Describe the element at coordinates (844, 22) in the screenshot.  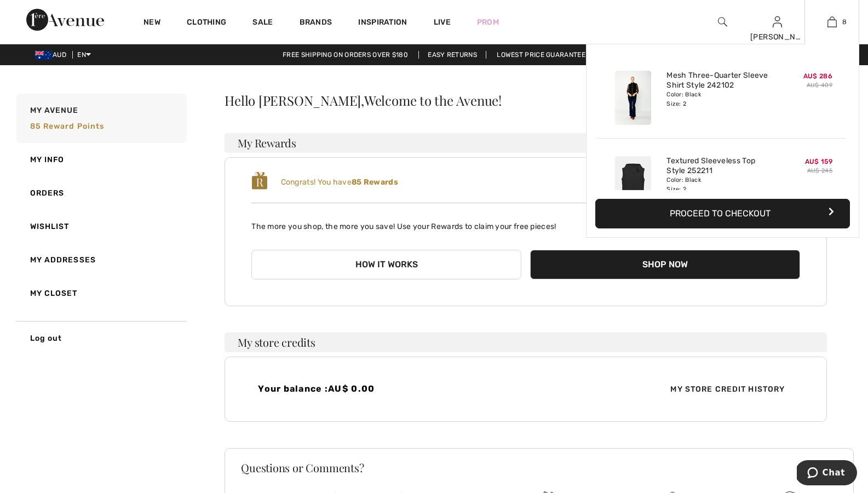
I see `span: 8` at that location.